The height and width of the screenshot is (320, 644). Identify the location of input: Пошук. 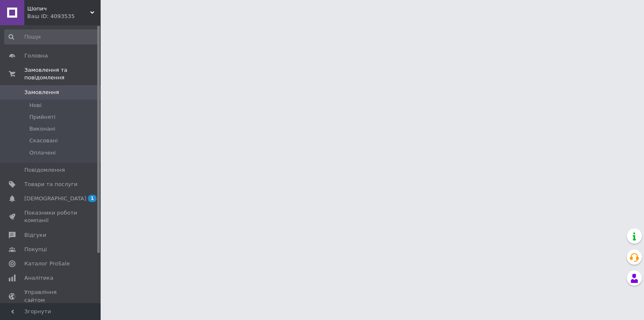
(51, 37).